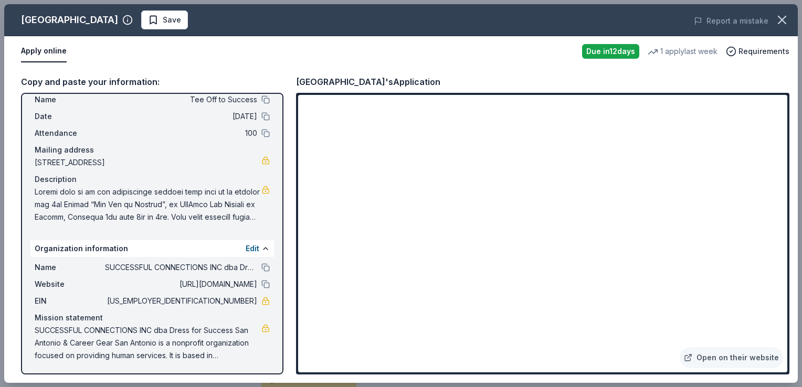 This screenshot has height=387, width=802. I want to click on span: Attendance, so click(70, 133).